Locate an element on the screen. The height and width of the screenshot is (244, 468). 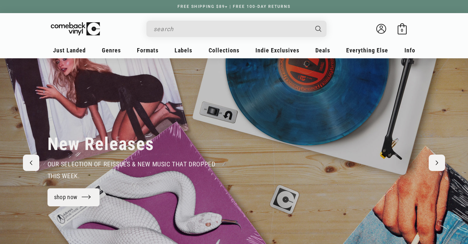
span: Everything Else is located at coordinates (367, 50).